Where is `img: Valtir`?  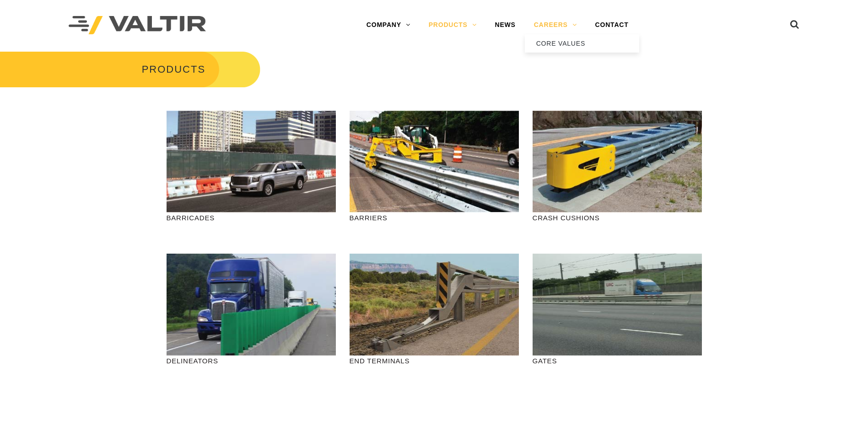 img: Valtir is located at coordinates (137, 26).